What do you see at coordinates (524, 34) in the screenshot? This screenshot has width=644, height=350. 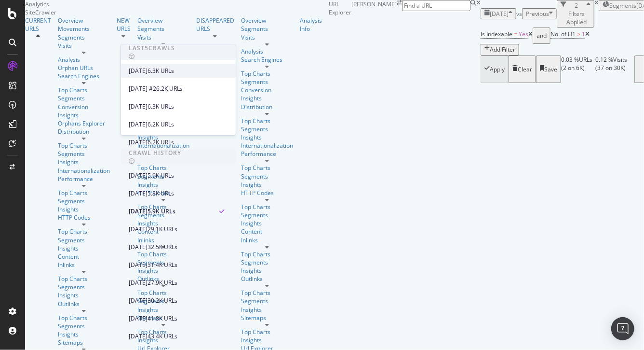 I see `span: Yes` at bounding box center [524, 34].